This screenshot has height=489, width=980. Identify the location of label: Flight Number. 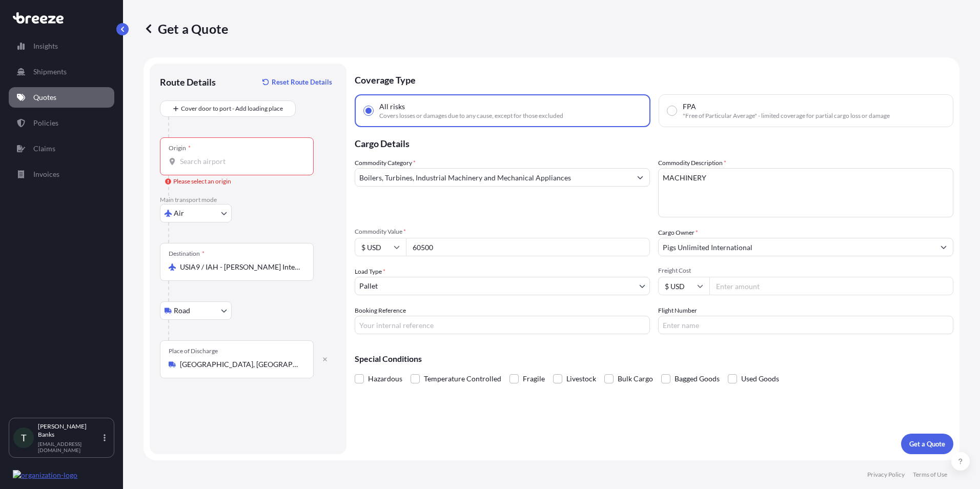
(678, 311).